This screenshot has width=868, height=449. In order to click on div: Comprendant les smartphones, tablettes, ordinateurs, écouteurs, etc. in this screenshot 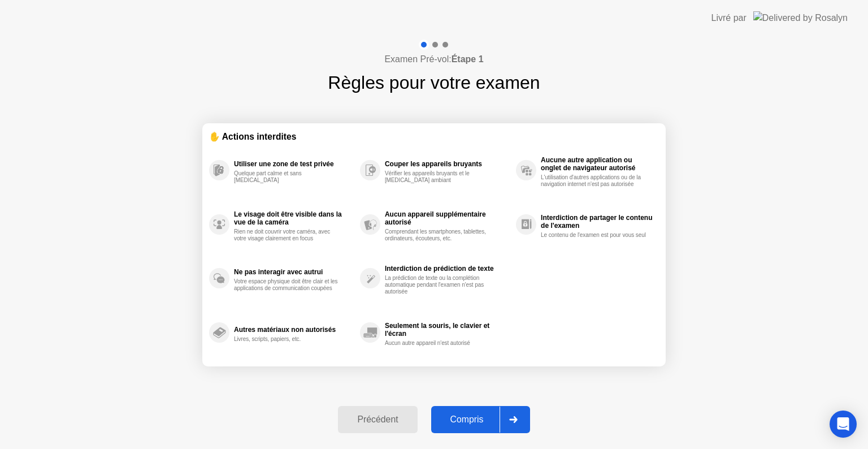, I will do `click(438, 235)`.